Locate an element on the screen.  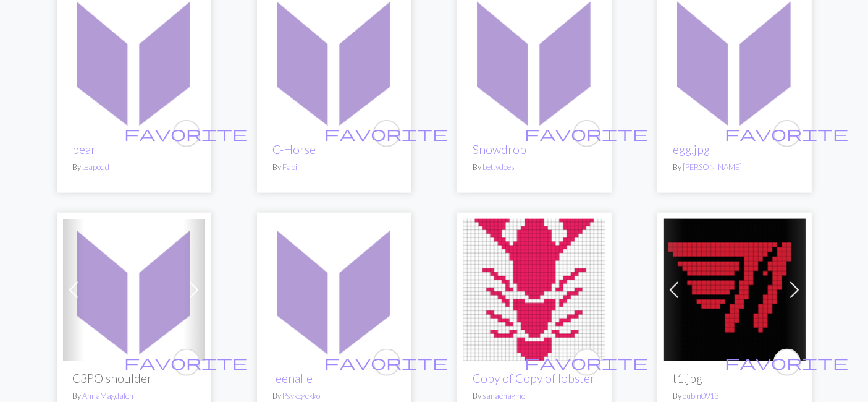
a: sanaehagino is located at coordinates (505, 395).